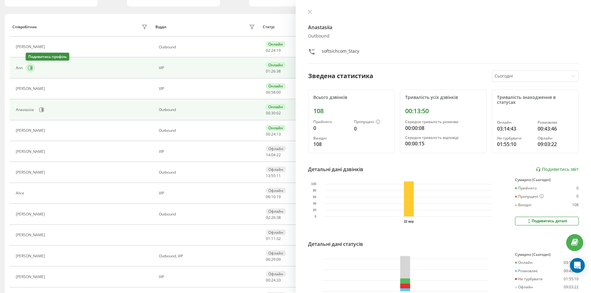 The height and width of the screenshot is (293, 591). I want to click on span: 02, so click(278, 113).